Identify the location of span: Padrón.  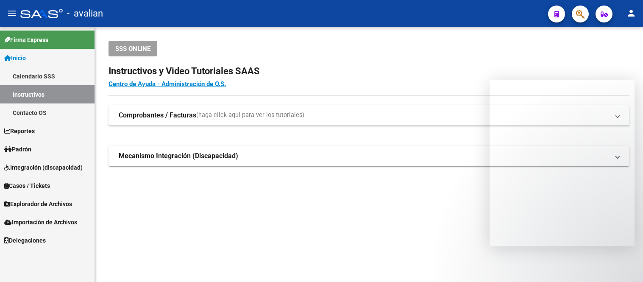
(18, 149).